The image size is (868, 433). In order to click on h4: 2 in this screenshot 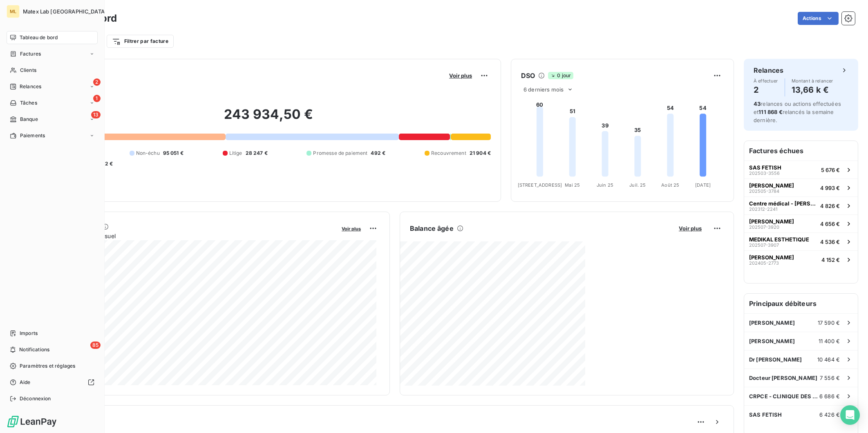, I will do `click(766, 90)`.